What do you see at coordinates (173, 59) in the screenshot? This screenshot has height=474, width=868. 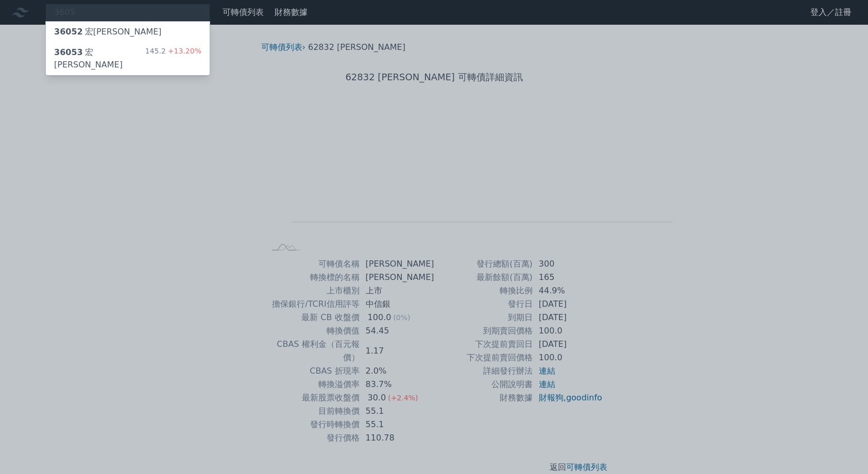 I see `div: 145.2` at bounding box center [173, 59].